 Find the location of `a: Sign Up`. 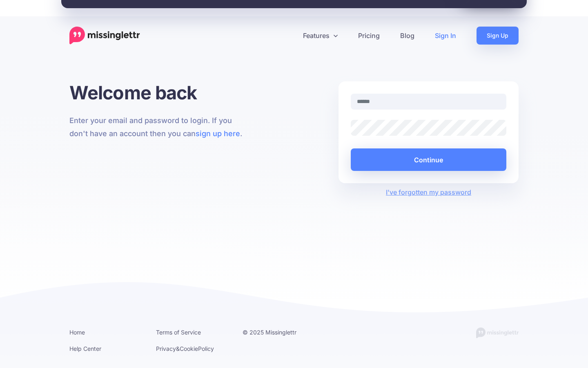

a: Sign Up is located at coordinates (498, 36).